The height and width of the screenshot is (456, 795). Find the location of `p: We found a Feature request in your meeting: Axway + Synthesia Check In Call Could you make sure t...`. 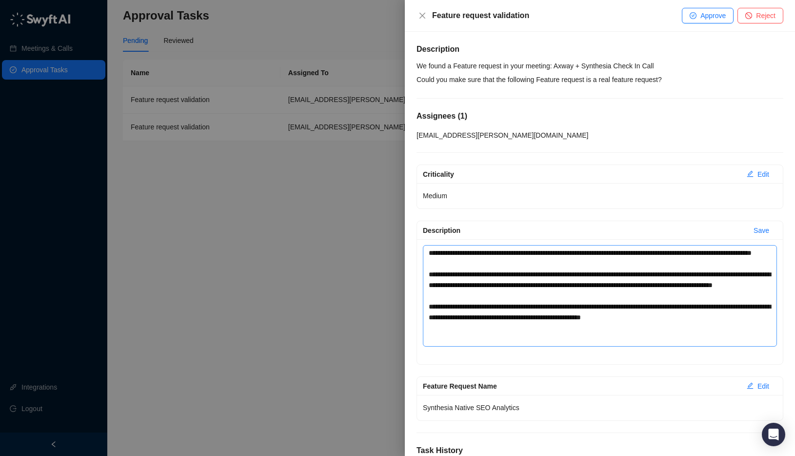

p: We found a Feature request in your meeting: Axway + Synthesia Check In Call Could you make sure t... is located at coordinates (600, 73).